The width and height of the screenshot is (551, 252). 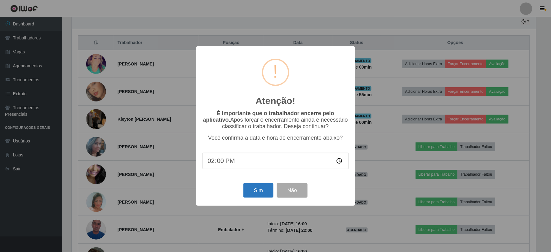 What do you see at coordinates (258, 190) in the screenshot?
I see `button: Sim` at bounding box center [258, 190].